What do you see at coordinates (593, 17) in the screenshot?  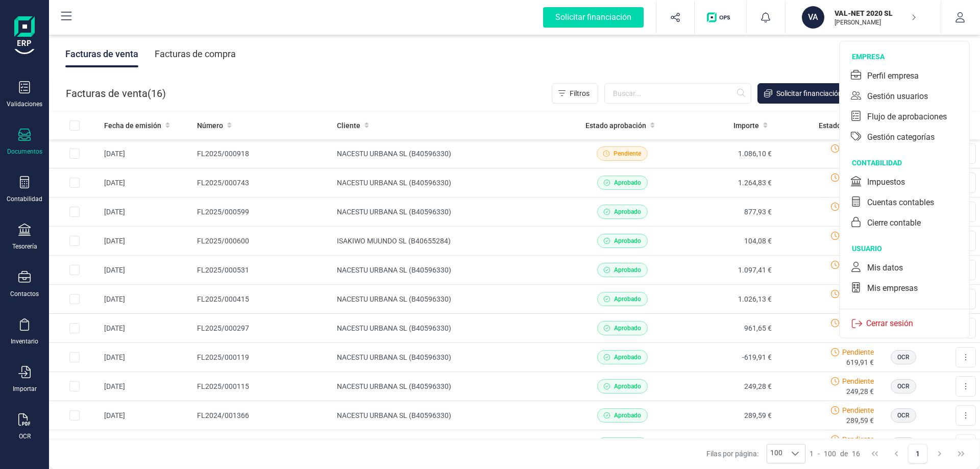 I see `div: Solicitar financiación` at bounding box center [593, 17].